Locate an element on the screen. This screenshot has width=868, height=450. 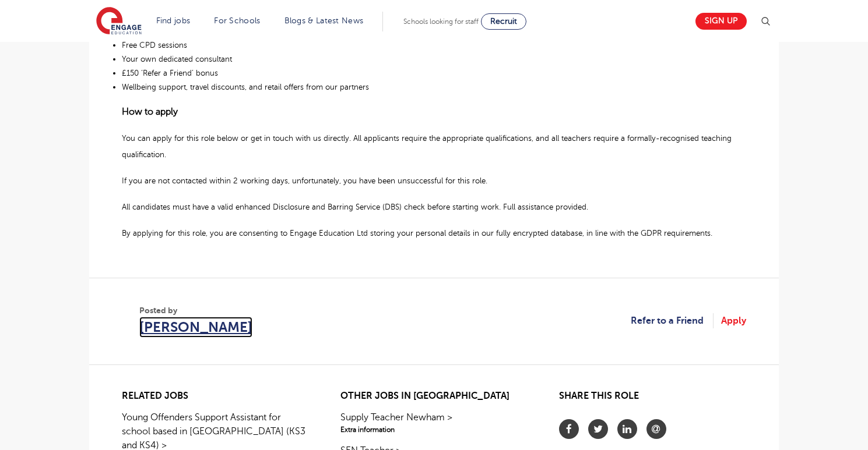
h2: Share this role is located at coordinates (652, 399).